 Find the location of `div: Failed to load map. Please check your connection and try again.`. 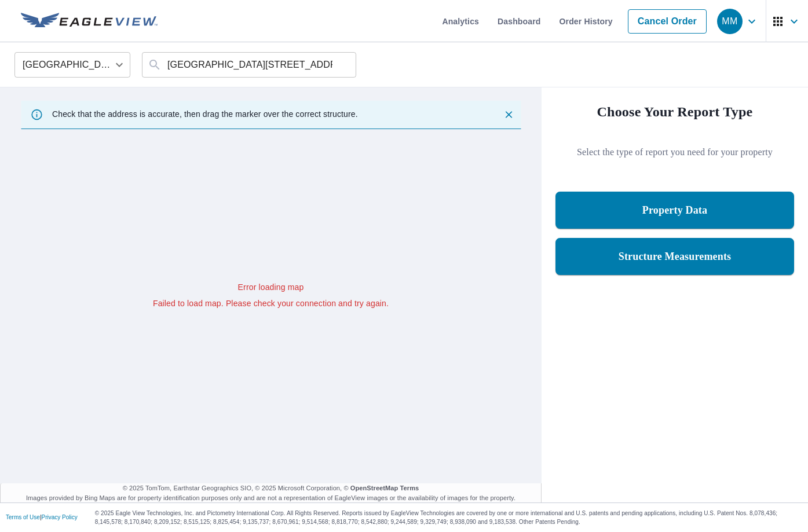

div: Failed to load map. Please check your connection and try again. is located at coordinates (270, 303).